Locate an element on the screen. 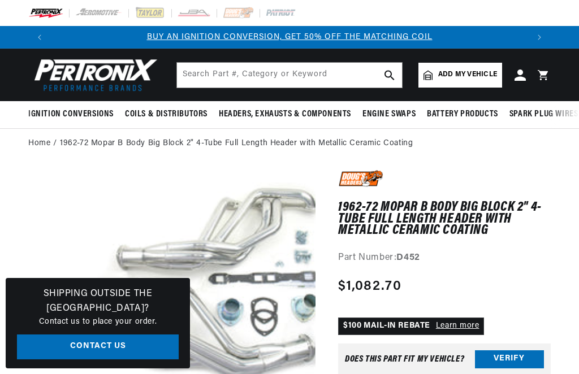 The width and height of the screenshot is (579, 374). img: Pertronix is located at coordinates (93, 75).